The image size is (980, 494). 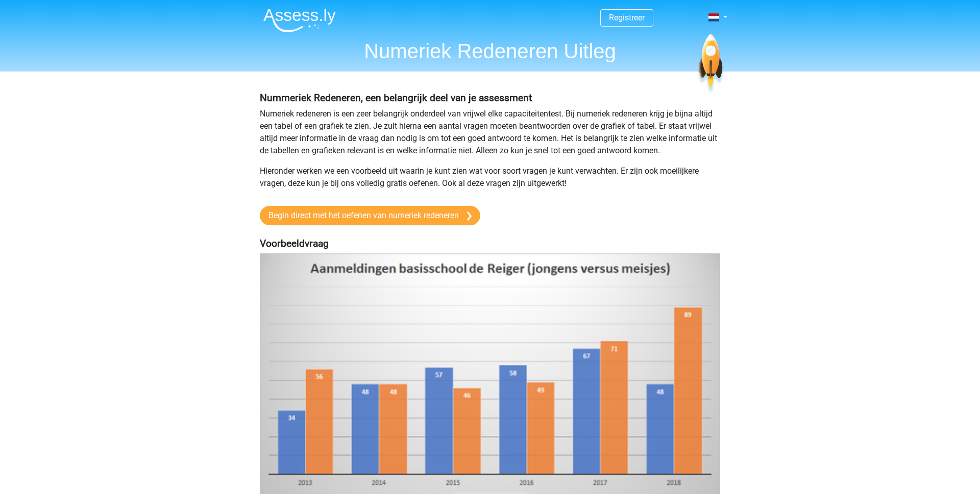 What do you see at coordinates (490, 178) in the screenshot?
I see `p: Hieronder werken we een voorbeeld uit waarin je kunt zien wat voor soort vragen je kunt verwachte...` at bounding box center [490, 178].